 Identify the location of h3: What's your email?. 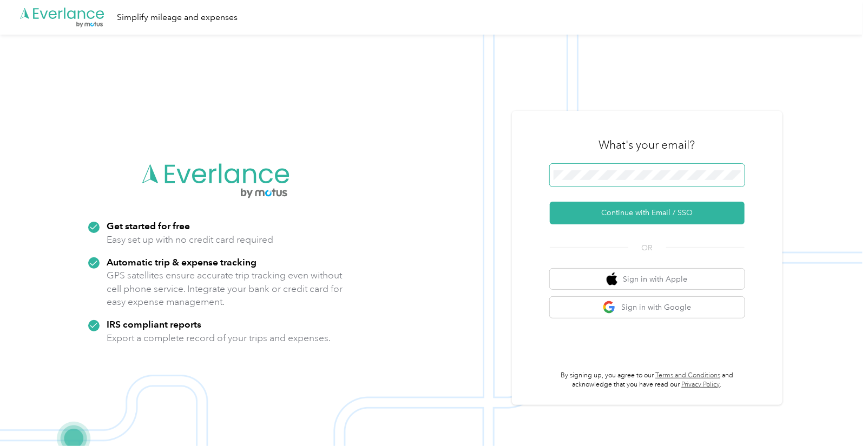
(647, 145).